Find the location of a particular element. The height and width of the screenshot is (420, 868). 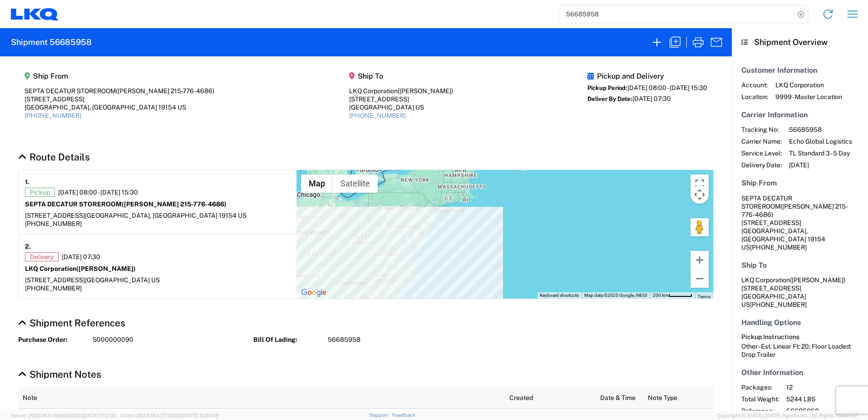

button: Zoom out is located at coordinates (700, 279).